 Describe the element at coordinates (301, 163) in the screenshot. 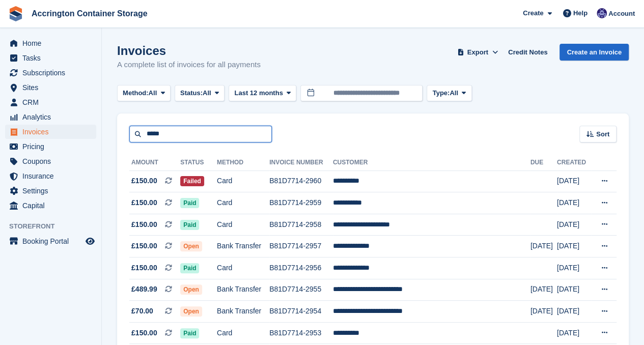

I see `th: Invoice Number` at that location.